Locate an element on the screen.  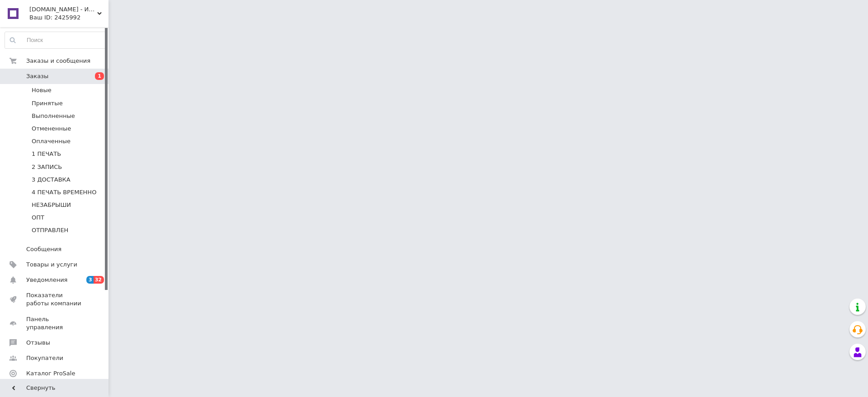
span: НЕЗАБРЫШИ is located at coordinates (51, 205).